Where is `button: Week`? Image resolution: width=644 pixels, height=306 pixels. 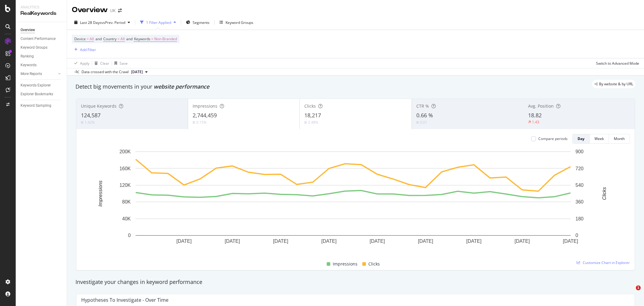 button: Week is located at coordinates (599, 139).